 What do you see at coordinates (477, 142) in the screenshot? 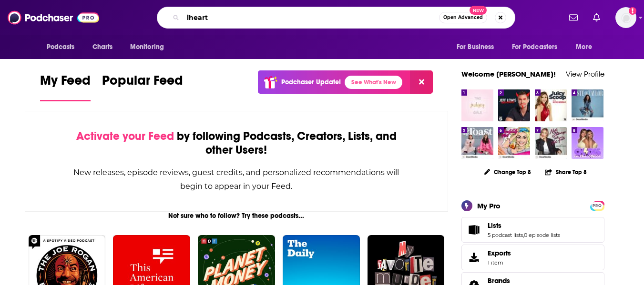
I see `img: The Toast` at bounding box center [477, 142].